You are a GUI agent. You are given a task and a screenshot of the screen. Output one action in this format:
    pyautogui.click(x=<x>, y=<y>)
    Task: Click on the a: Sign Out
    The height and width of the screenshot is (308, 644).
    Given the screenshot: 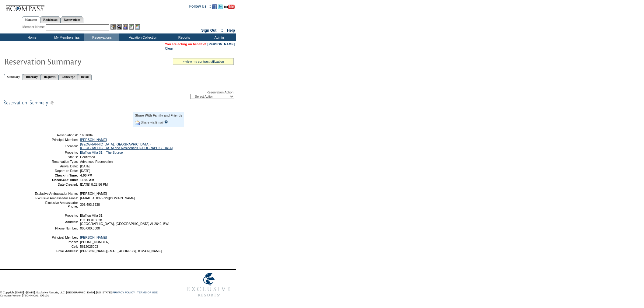 What is the action you would take?
    pyautogui.click(x=209, y=31)
    